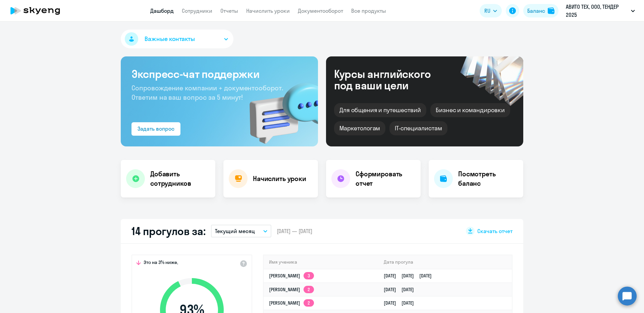 This screenshot has height=313, width=644. What do you see at coordinates (321, 262) in the screenshot?
I see `th: Имя ученика` at bounding box center [321, 262].